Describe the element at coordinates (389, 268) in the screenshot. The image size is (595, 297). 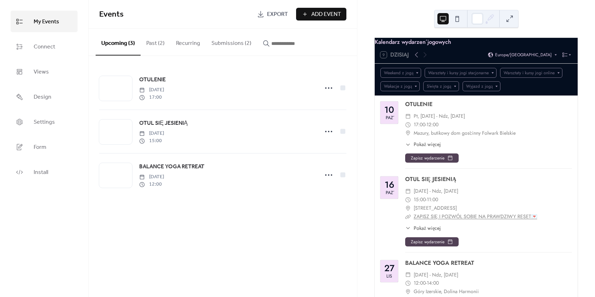
I see `div: 27` at that location.